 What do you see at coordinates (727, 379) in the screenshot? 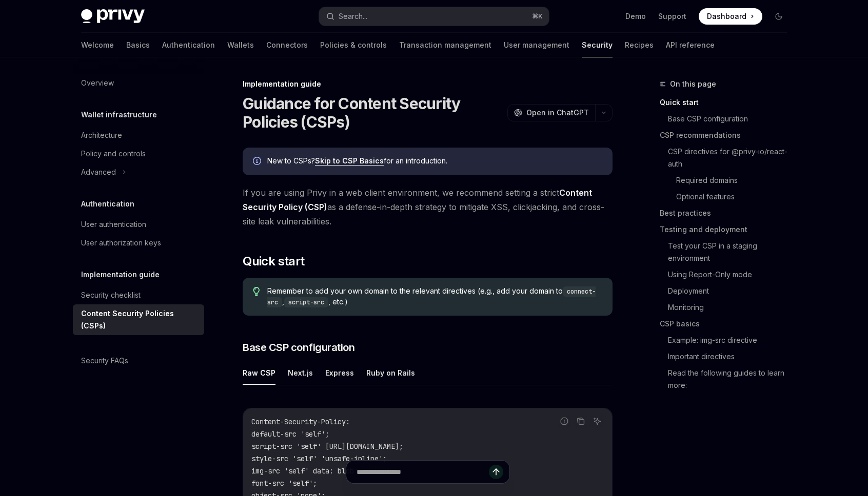
I see `a: Read the following guides to learn more:` at bounding box center [727, 379].